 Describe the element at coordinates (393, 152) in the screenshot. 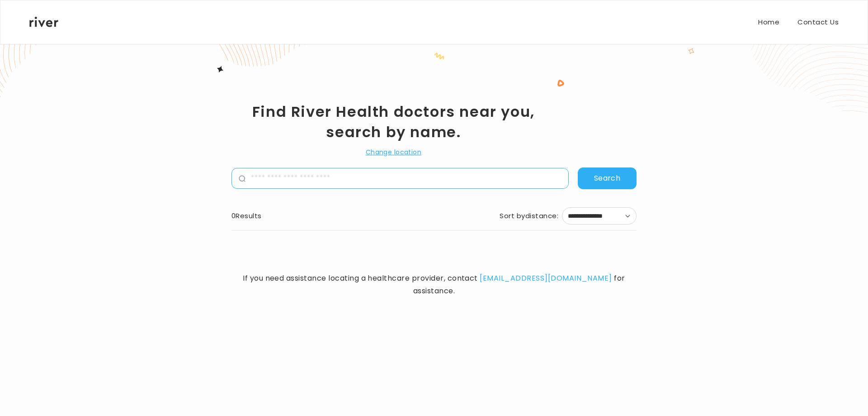

I see `button: Change location` at that location.